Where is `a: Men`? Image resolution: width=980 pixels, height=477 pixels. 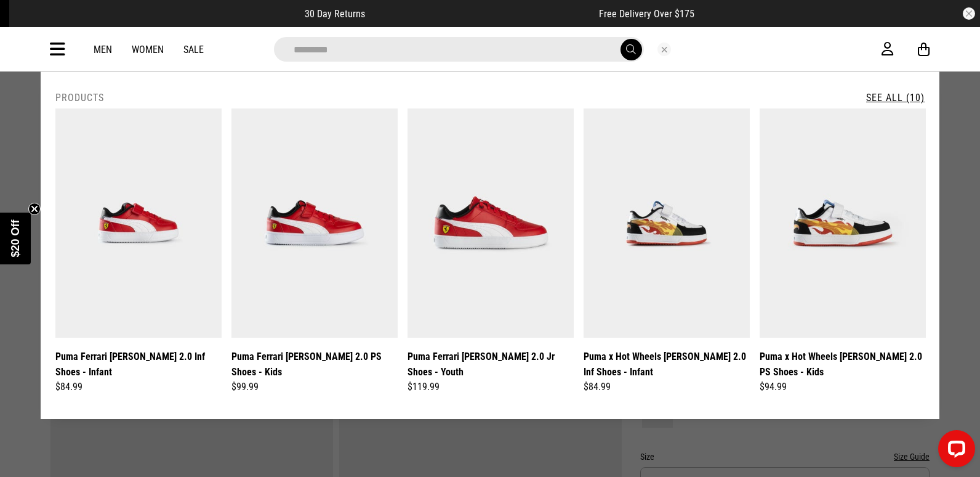
a: Men is located at coordinates (103, 49).